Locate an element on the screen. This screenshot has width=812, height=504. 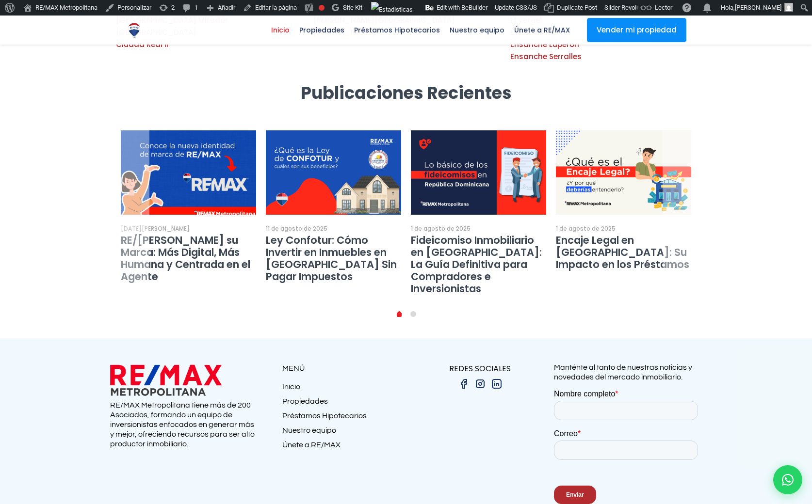
a: Fideicomiso Inmobiliario en República Dominicana: La Guía Definitiva para Compradores e Inversion... is located at coordinates (478, 173).